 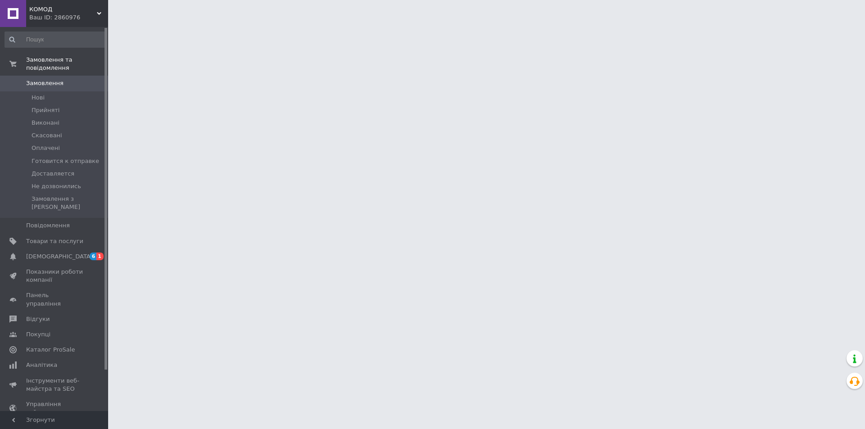 I want to click on span: Нові, so click(x=38, y=98).